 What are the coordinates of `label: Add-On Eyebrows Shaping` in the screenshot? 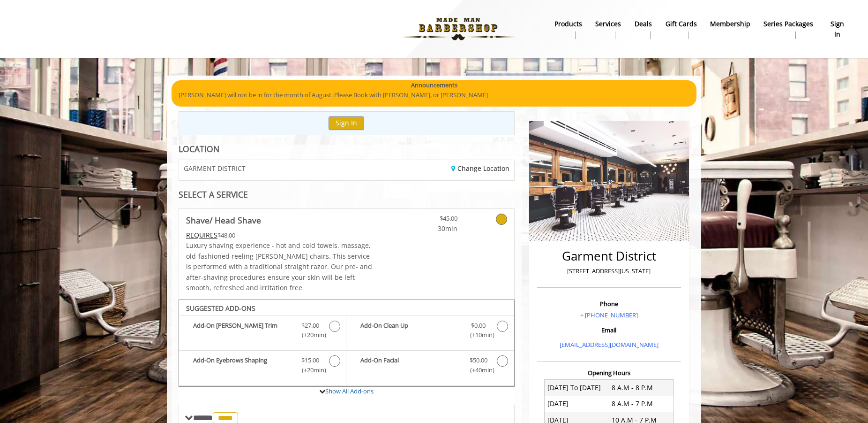 It's located at (263, 366).